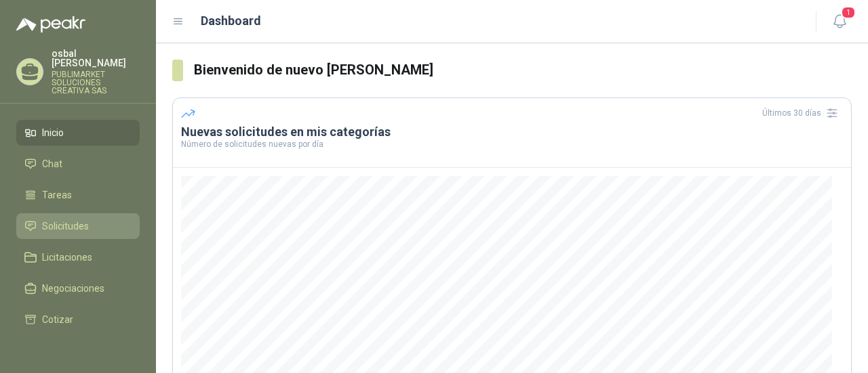 This screenshot has width=868, height=373. What do you see at coordinates (512, 144) in the screenshot?
I see `p: Número de solicitudes nuevas por día` at bounding box center [512, 144].